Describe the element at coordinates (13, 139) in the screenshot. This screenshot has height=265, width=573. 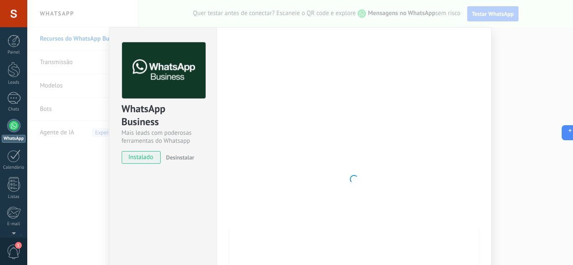
I see `div: WhatsApp` at that location.